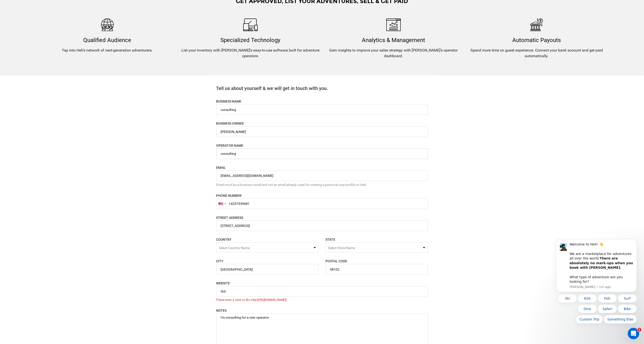 The image size is (644, 344). Describe the element at coordinates (250, 25) in the screenshot. I see `img: specialized technology` at that location.